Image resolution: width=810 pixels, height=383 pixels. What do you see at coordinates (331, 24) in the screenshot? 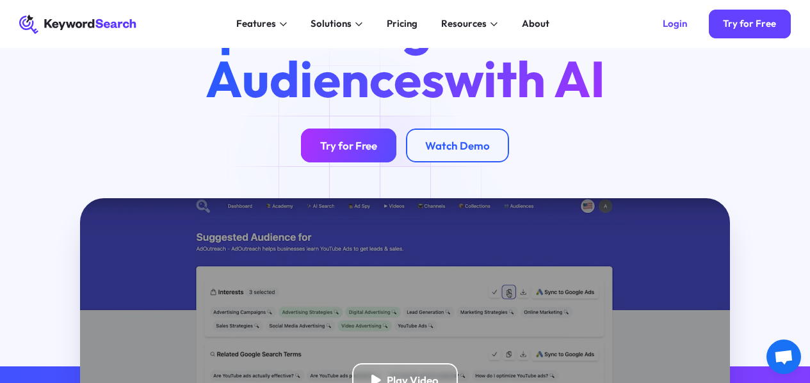
I see `div: Solutions` at bounding box center [331, 24].